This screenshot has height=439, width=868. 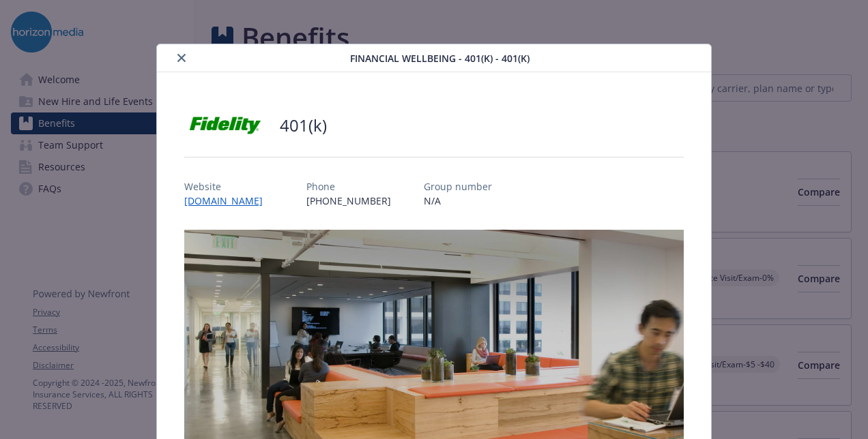 I want to click on h2: 401(k), so click(x=303, y=125).